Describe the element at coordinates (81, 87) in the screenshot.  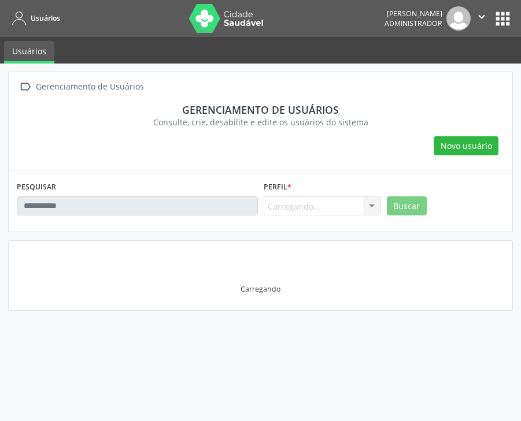
I see `a:  Gerenciamento de Usuários` at that location.